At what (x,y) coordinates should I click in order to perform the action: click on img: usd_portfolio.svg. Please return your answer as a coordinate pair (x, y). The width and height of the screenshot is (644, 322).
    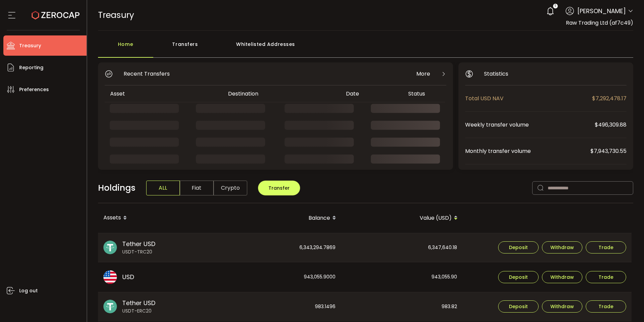
    Looking at the image, I should click on (110, 277).